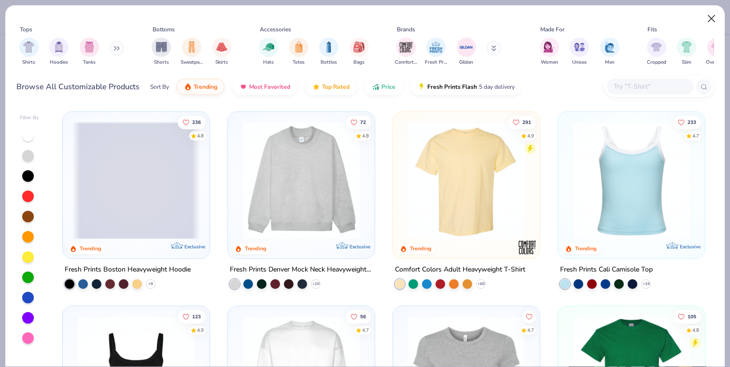 The image size is (730, 367). Describe the element at coordinates (686, 47) in the screenshot. I see `img: Slim Image` at that location.